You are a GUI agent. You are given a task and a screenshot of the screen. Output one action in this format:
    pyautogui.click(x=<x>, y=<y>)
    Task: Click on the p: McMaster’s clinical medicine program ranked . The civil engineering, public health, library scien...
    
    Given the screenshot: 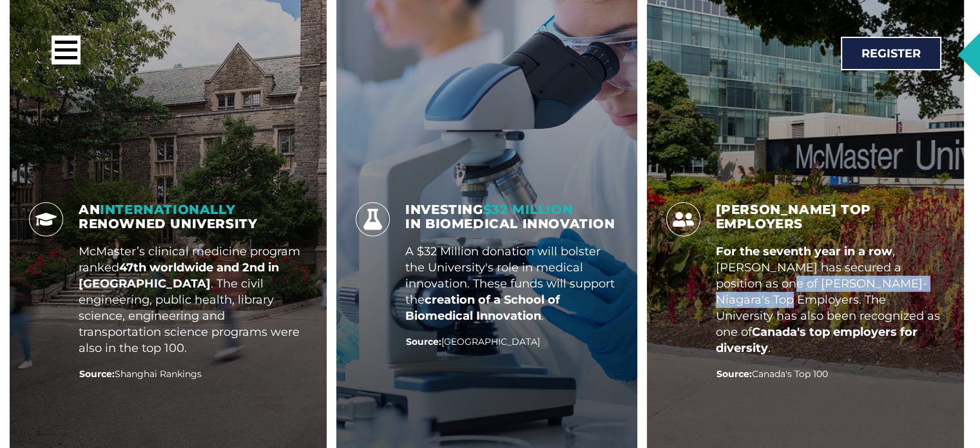 What is the action you would take?
    pyautogui.click(x=193, y=300)
    